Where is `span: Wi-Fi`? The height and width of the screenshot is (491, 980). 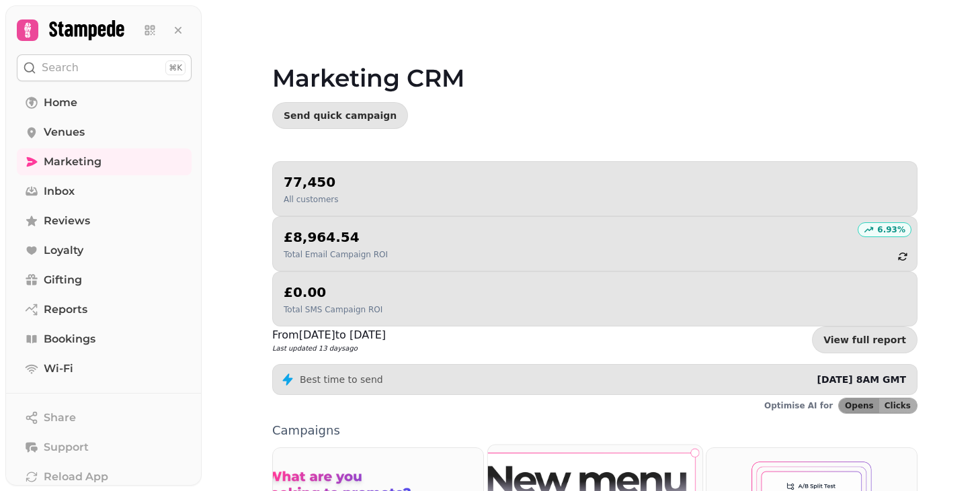
span: Wi-Fi is located at coordinates (58, 369).